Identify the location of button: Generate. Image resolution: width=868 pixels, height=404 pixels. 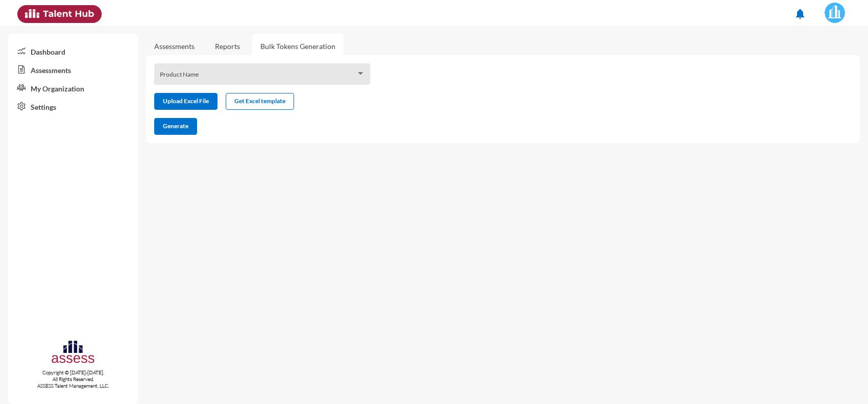
(176, 126).